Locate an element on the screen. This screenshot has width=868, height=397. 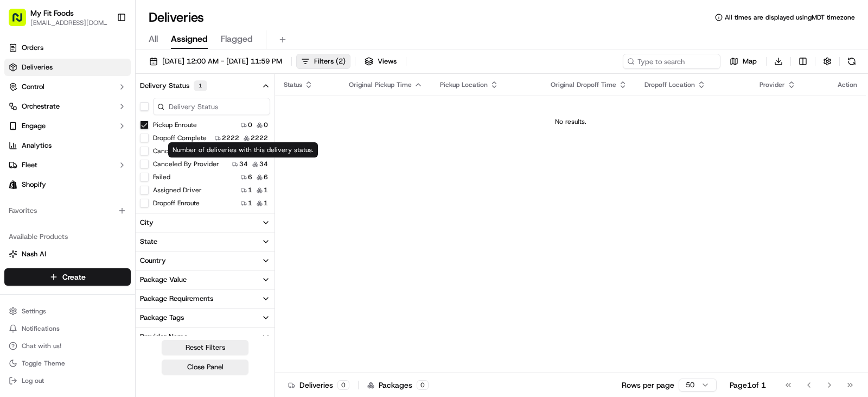
img: Shopify logo is located at coordinates (13, 185).